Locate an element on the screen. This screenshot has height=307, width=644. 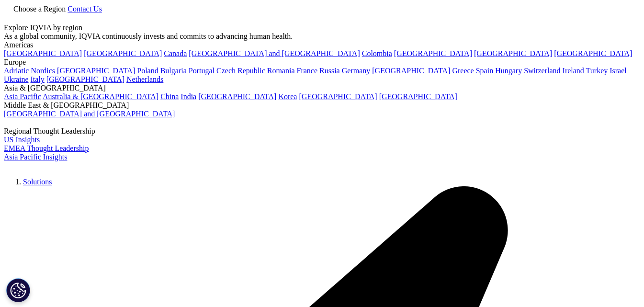
a: Bulgaria is located at coordinates (174, 71).